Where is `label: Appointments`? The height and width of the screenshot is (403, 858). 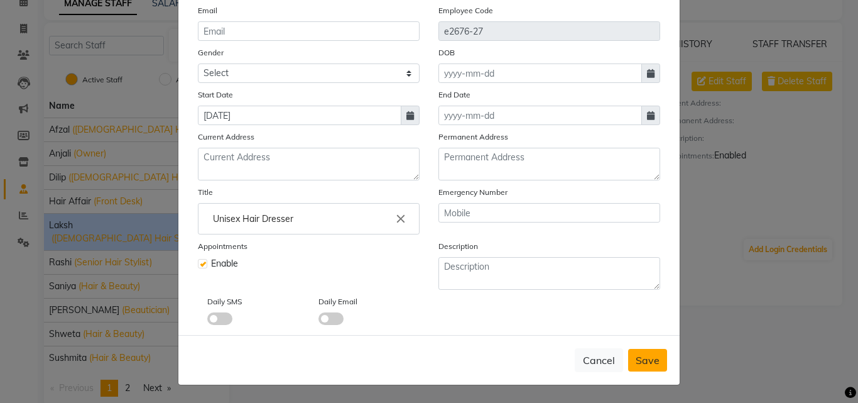
label: Appointments is located at coordinates (222, 246).